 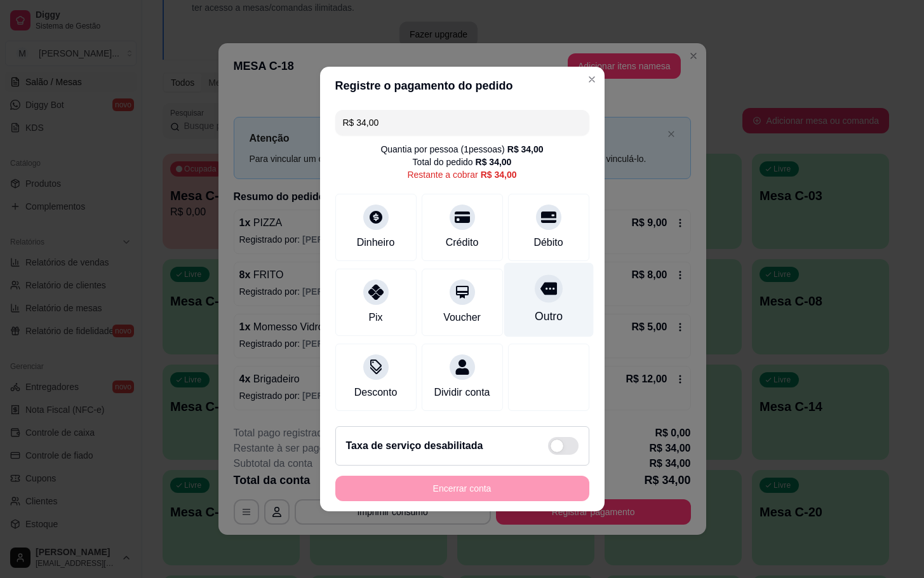 I want to click on h2: Taxa de serviço desabilitada, so click(x=414, y=446).